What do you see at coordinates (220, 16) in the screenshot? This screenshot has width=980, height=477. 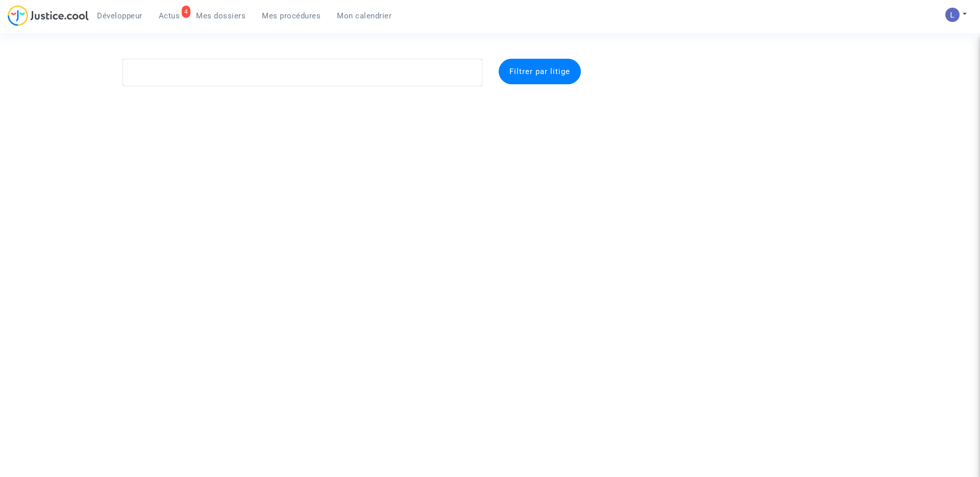 I see `a: Mes dossiers` at bounding box center [220, 16].